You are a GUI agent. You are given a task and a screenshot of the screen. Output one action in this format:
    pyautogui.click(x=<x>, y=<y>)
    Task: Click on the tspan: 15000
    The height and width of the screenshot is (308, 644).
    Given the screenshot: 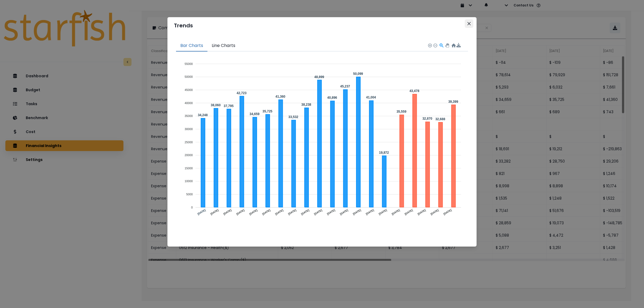 What is the action you would take?
    pyautogui.click(x=189, y=168)
    